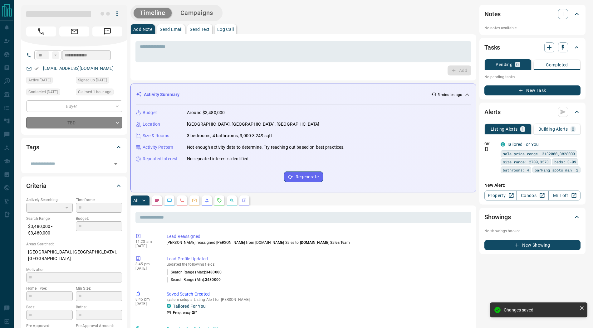 The width and height of the screenshot is (593, 328). Describe the element at coordinates (107, 32) in the screenshot. I see `span: Message` at that location.